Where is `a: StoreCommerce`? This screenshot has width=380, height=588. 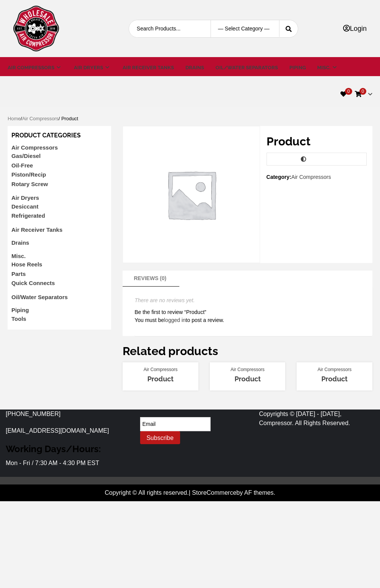
a: StoreCommerce is located at coordinates (214, 492).